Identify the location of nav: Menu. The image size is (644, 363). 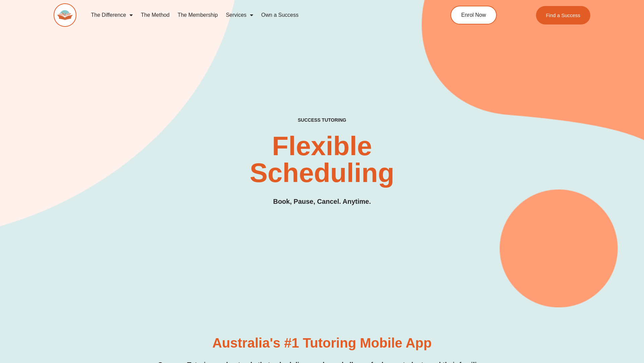
(253, 15).